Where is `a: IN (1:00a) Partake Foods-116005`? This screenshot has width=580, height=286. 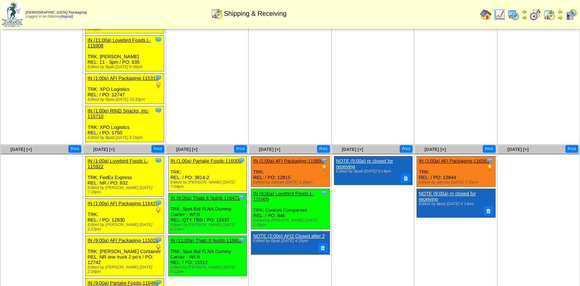 a: IN (1:00a) Partake Foods-116005 is located at coordinates (206, 161).